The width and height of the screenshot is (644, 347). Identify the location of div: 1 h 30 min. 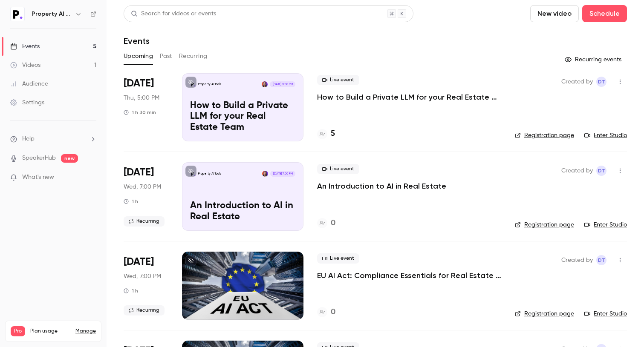
(140, 112).